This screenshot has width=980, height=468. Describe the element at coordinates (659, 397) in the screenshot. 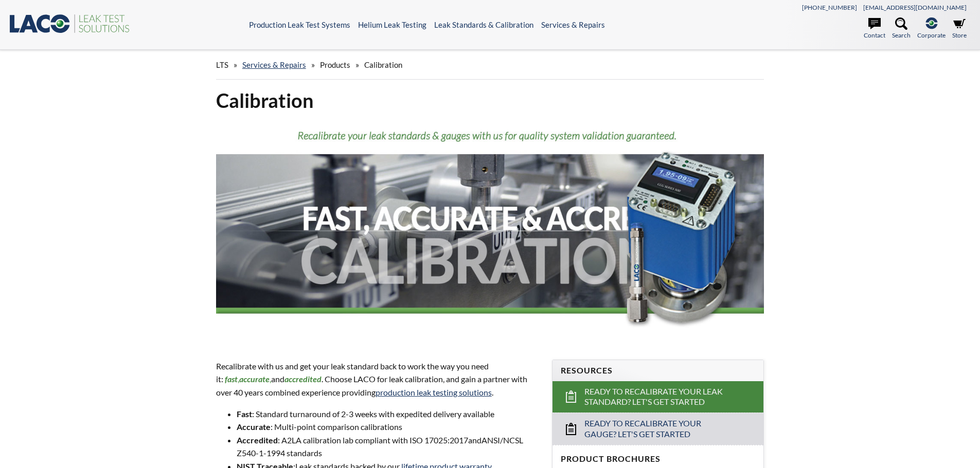

I see `span: Ready to Recalibrate Your Leak Standard? Let's Get Started` at that location.